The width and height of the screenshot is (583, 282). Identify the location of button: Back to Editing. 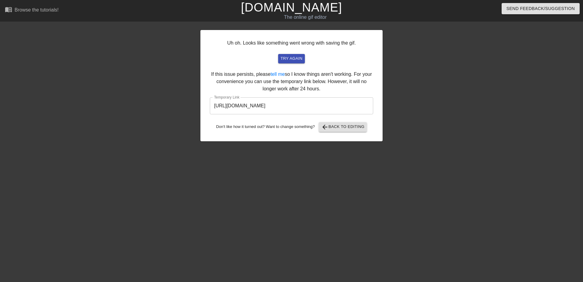
(343, 127).